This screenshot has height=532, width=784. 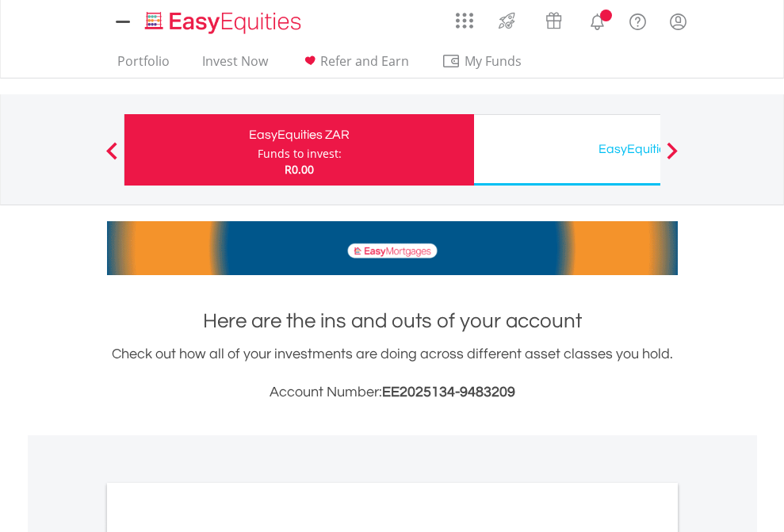 I want to click on div: Funds to invest:, so click(x=300, y=154).